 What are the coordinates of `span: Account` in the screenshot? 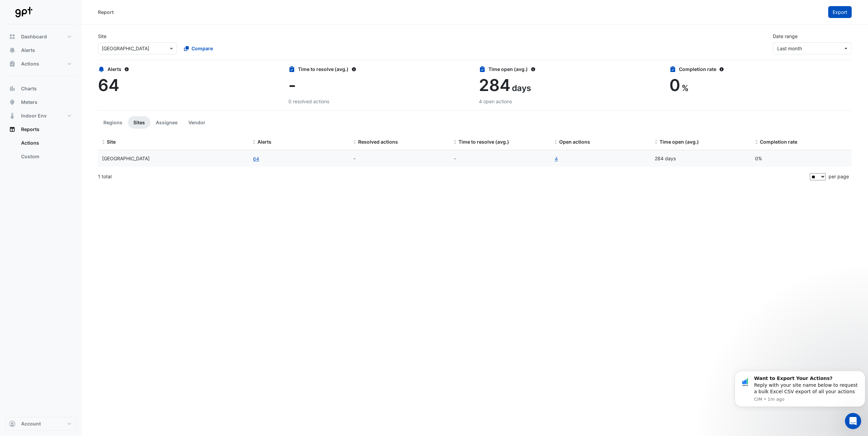 It's located at (31, 424).